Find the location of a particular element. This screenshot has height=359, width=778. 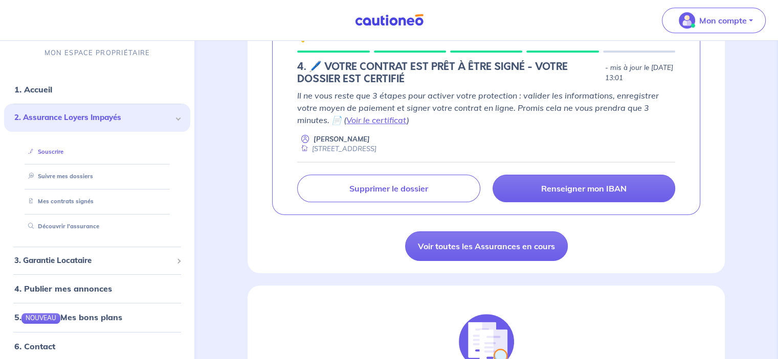

div: 5.NOUVEAUMes bons plans is located at coordinates (97, 318).